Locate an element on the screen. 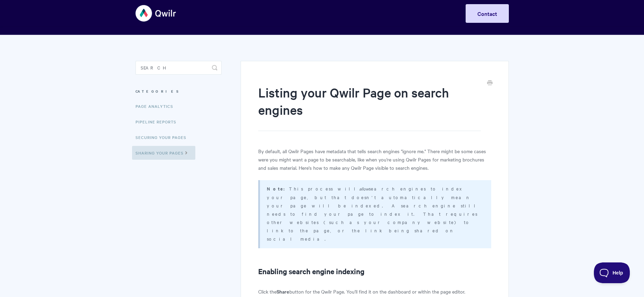 Image resolution: width=644 pixels, height=297 pixels. a: Page Analytics is located at coordinates (157, 106).